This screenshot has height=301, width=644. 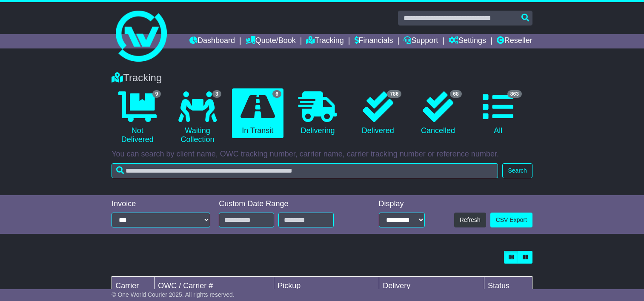 I want to click on a: 9 Not Delivered, so click(x=137, y=117).